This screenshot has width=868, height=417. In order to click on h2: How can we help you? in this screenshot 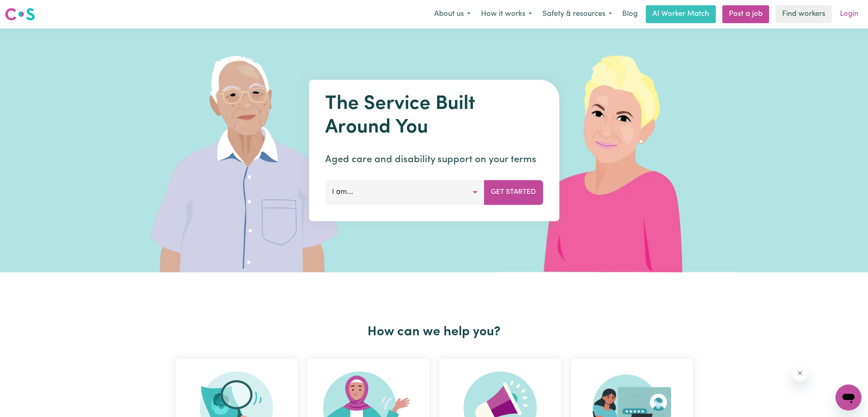, I will do `click(434, 333)`.